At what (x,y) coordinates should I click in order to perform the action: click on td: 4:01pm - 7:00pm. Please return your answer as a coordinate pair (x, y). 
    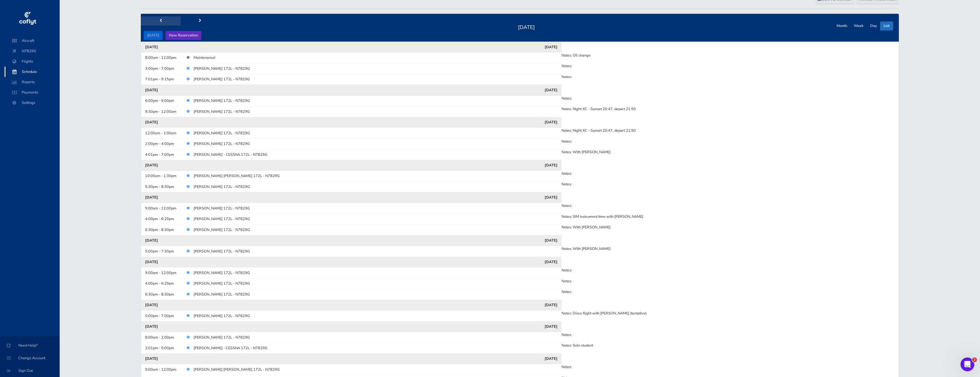
    Looking at the image, I should click on (162, 155).